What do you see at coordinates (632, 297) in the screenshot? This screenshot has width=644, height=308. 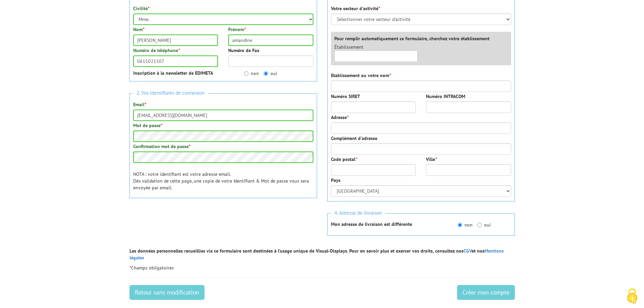 I see `button: Cookies (fenêtre modale)` at bounding box center [632, 297].